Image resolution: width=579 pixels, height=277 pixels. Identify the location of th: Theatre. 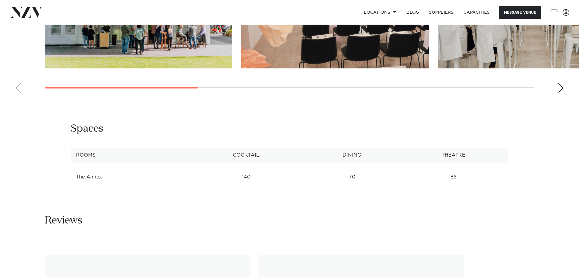
(453, 155).